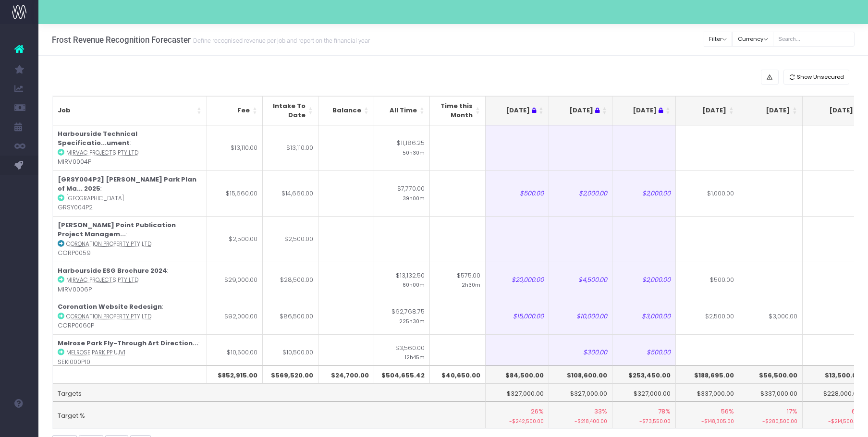  What do you see at coordinates (291, 111) in the screenshot?
I see `th: Intake To Date: activate to sort column ascending` at bounding box center [291, 111].